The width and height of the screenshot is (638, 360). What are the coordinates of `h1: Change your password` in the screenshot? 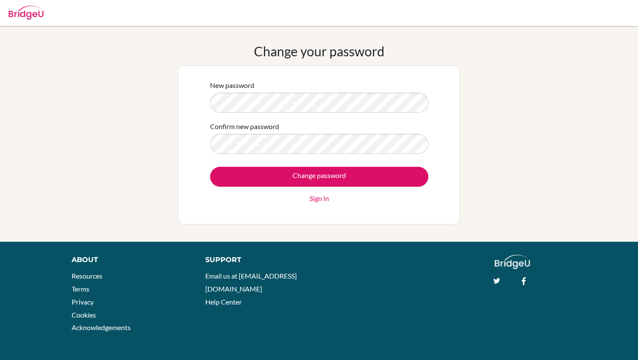 It's located at (319, 51).